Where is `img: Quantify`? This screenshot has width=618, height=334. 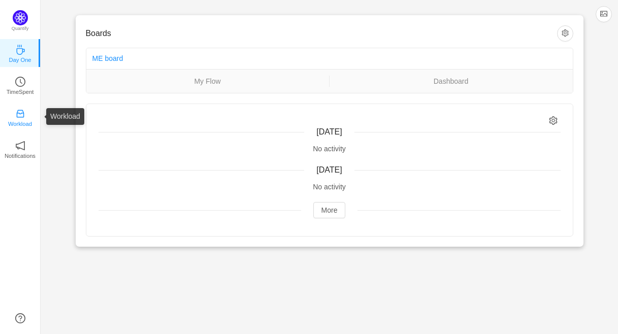
img: Quantify is located at coordinates (20, 18).